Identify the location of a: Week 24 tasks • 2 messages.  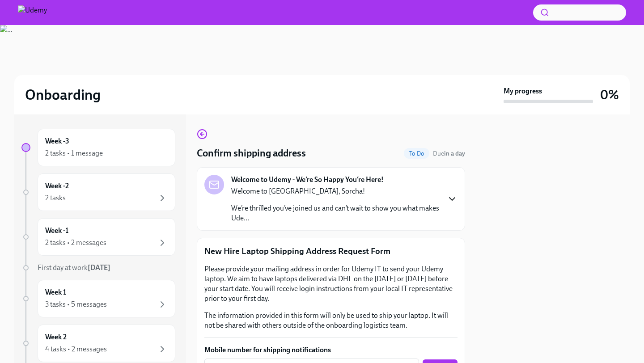
(98, 343).